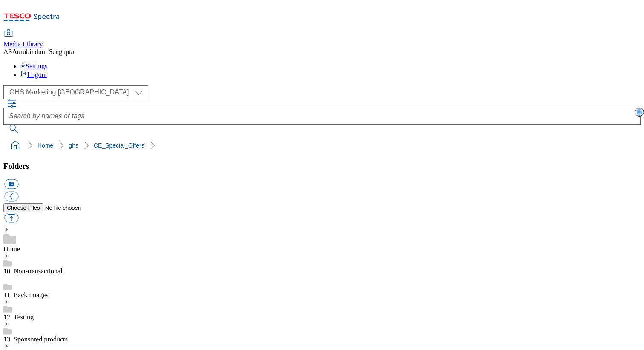 The image size is (644, 350). What do you see at coordinates (322, 145) in the screenshot?
I see `nav: breadcrumb` at bounding box center [322, 145].